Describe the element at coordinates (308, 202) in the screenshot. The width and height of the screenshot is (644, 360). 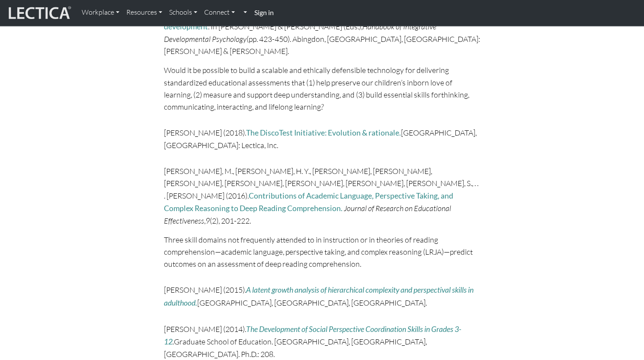
I see `a: Contributions of Academic Language, Perspective Taking, and Complex Reasoning to Deep Reading Com...` at that location.